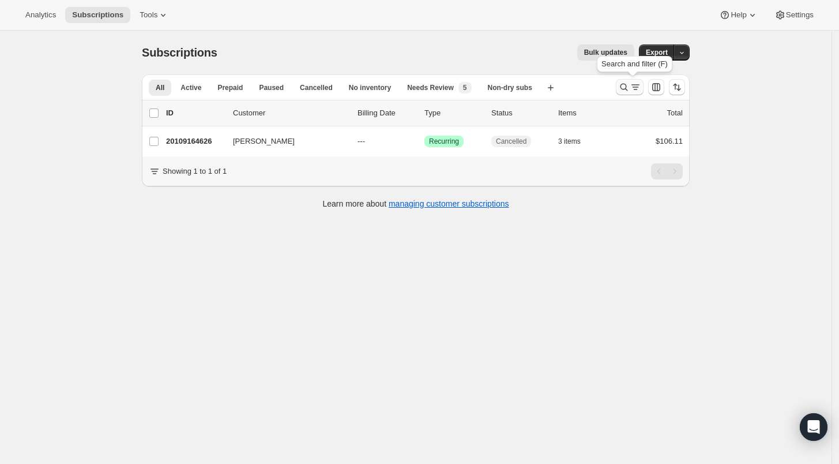 This screenshot has width=839, height=464. I want to click on p: Status, so click(520, 113).